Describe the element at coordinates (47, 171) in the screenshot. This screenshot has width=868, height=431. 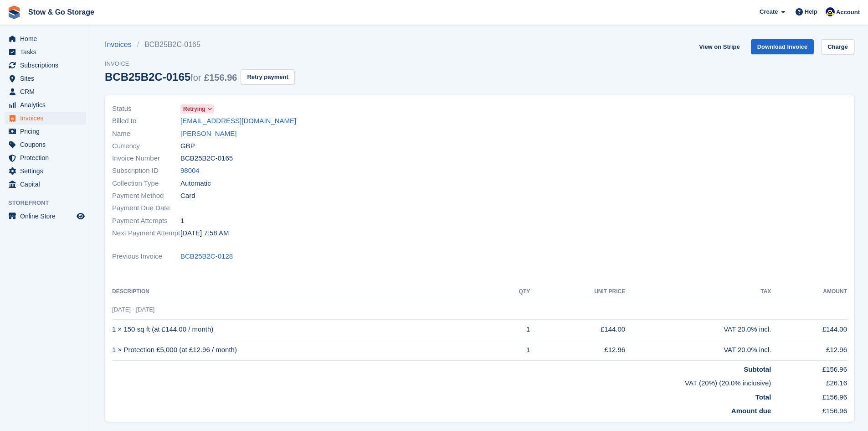
I see `span: Settings` at that location.